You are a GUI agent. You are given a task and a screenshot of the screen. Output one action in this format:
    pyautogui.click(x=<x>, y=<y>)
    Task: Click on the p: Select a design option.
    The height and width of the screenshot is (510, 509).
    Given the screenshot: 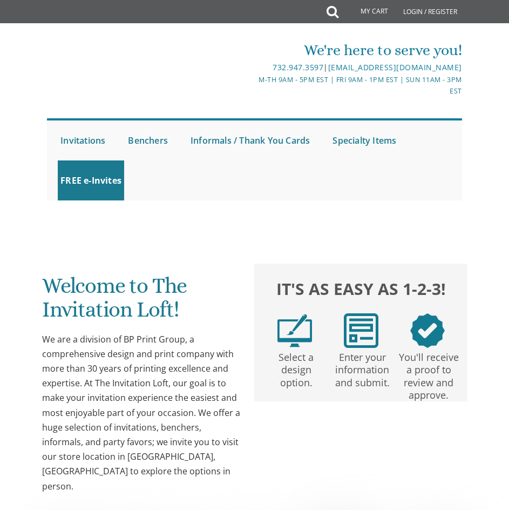 What is the action you would take?
    pyautogui.click(x=296, y=368)
    